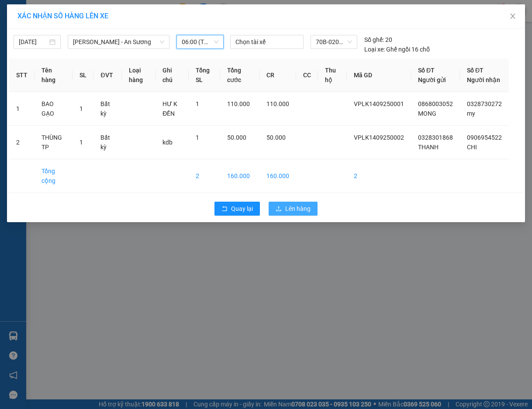 This screenshot has height=409, width=532. I want to click on th: Thu hộ, so click(332, 75).